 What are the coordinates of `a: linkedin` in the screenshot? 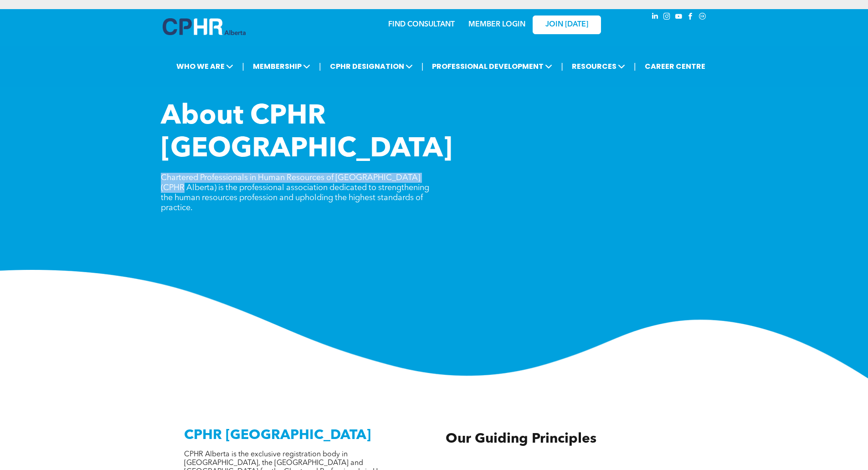 It's located at (655, 17).